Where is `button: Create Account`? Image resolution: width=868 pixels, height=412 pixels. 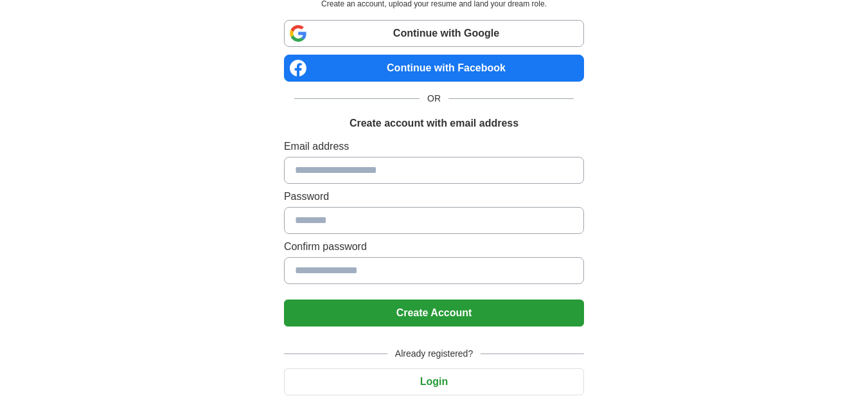
button: Create Account is located at coordinates (434, 313).